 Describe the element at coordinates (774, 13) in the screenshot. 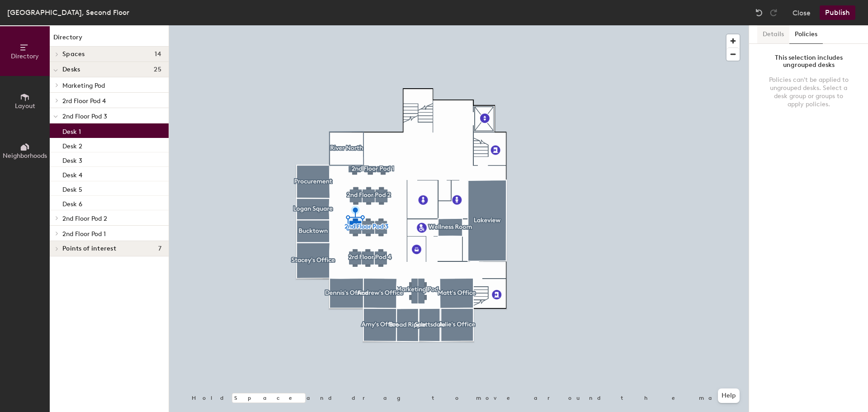

I see `img: Redo` at that location.